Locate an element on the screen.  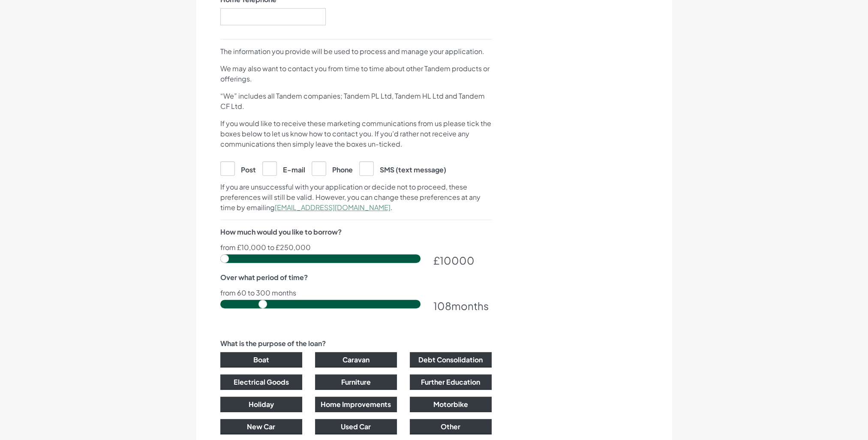
p: The information you provide will be used to process and manage your application. is located at coordinates (356, 51).